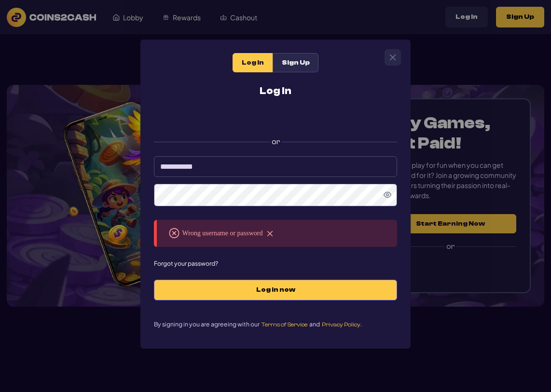 The width and height of the screenshot is (551, 392). What do you see at coordinates (284, 325) in the screenshot?
I see `span: Terms of Service` at bounding box center [284, 325].